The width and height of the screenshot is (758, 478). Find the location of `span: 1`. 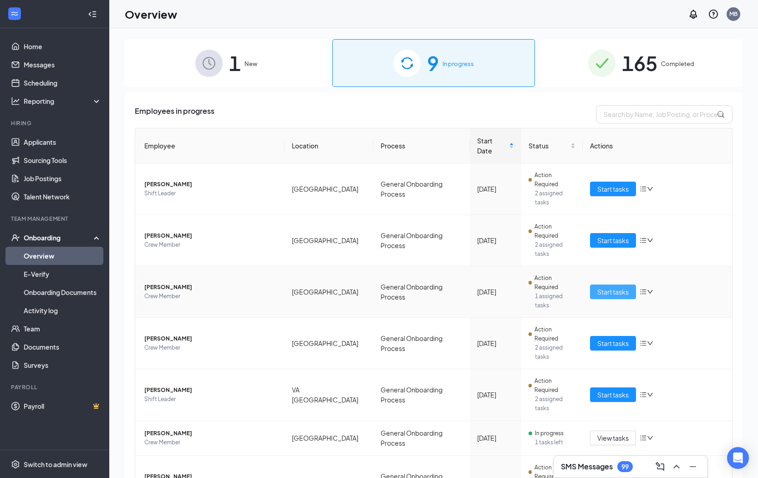

span: 1 is located at coordinates (235, 63).